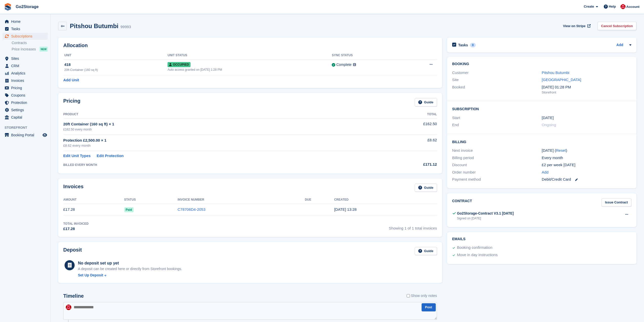 The height and width of the screenshot is (322, 644). I want to click on div: Customer, so click(497, 73).